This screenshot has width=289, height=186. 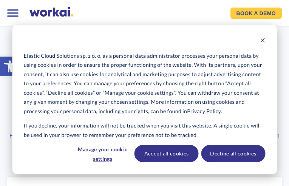 What do you see at coordinates (144, 84) in the screenshot?
I see `p: Elastic Cloud Solutions sp. z o. o. as a personal data administrator processes your personal data...` at bounding box center [144, 84].